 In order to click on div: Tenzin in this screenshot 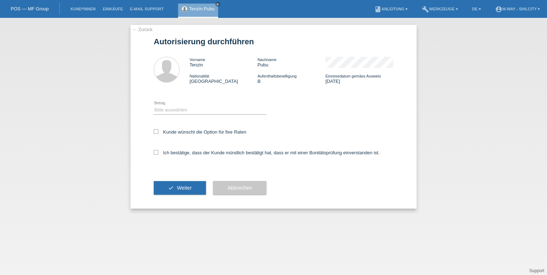, I will do `click(223, 62)`.